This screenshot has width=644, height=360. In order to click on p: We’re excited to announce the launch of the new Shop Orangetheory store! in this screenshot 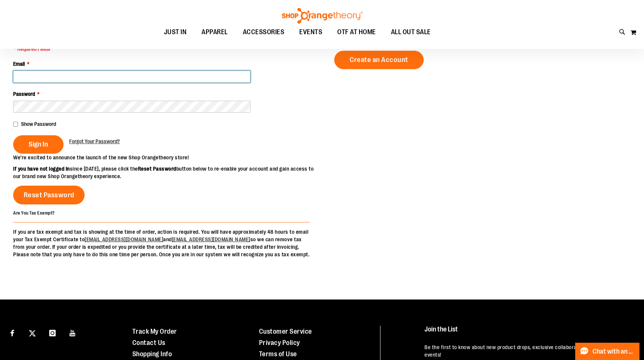, I will do `click(168, 158)`.